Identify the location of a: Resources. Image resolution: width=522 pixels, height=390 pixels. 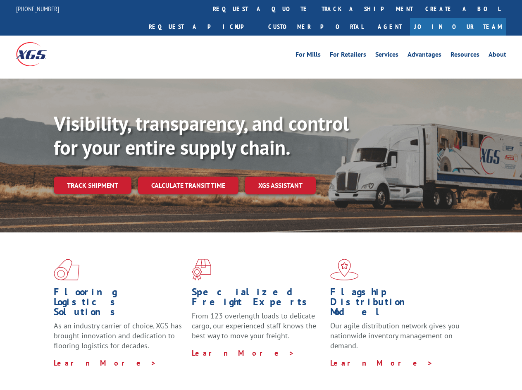
(465, 56).